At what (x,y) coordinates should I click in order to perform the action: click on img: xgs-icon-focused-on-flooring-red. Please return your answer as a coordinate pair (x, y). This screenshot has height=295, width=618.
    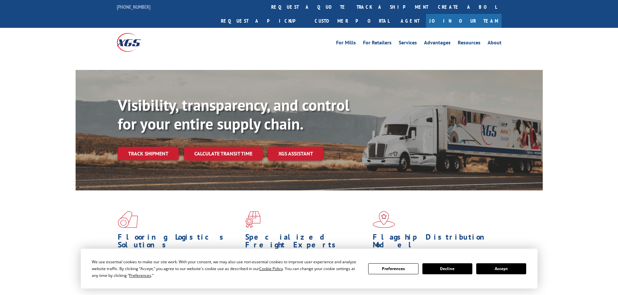
    Looking at the image, I should click on (253, 220).